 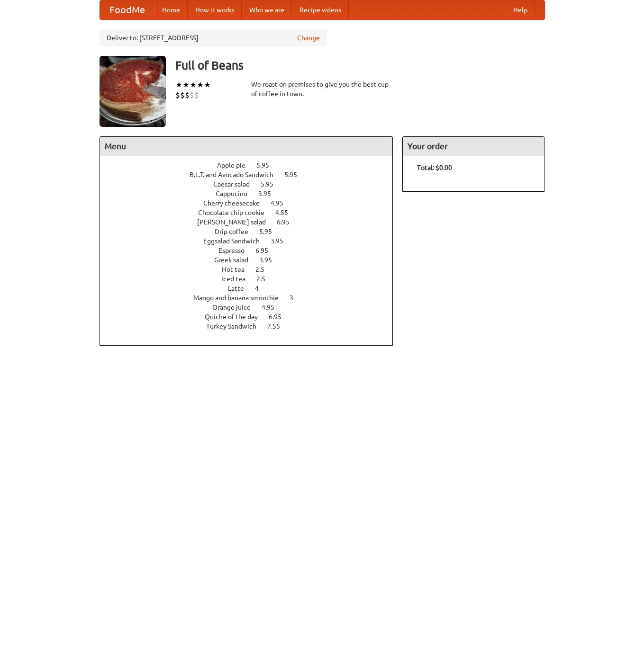 What do you see at coordinates (236, 241) in the screenshot?
I see `span: Eggsalad Sandwich` at bounding box center [236, 241].